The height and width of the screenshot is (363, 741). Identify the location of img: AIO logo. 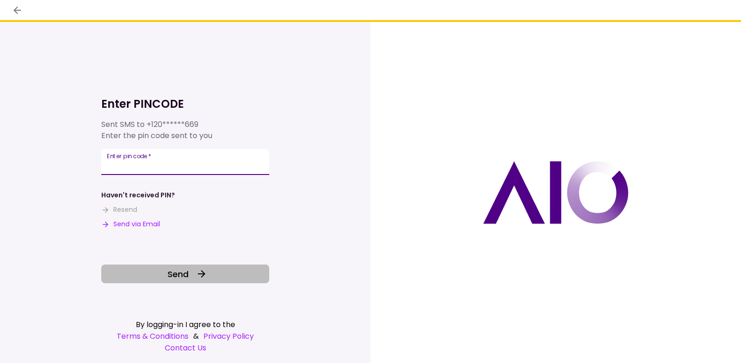
(556, 192).